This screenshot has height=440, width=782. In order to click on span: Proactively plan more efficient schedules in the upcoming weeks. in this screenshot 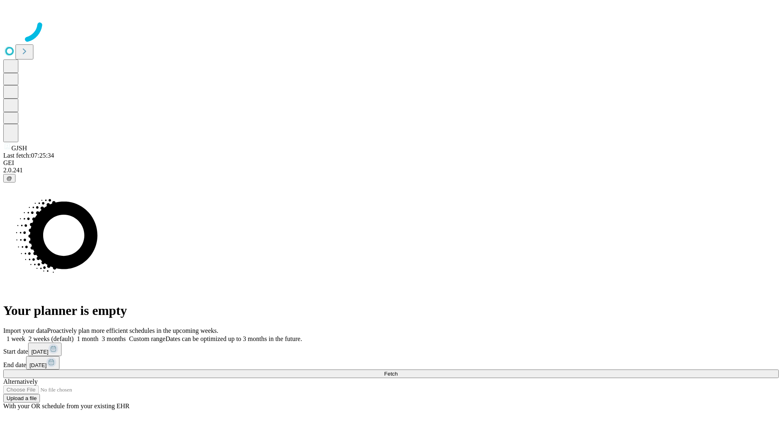, I will do `click(133, 330)`.